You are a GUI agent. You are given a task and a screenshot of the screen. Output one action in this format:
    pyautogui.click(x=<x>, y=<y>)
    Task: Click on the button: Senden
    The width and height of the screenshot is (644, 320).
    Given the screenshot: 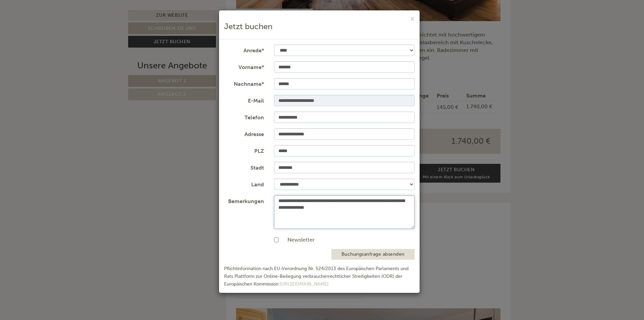 What is the action you would take?
    pyautogui.click(x=244, y=182)
    